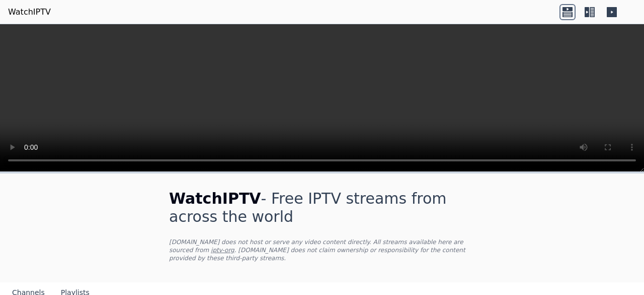 This screenshot has height=295, width=644. Describe the element at coordinates (215, 198) in the screenshot. I see `span: WatchIPTV` at that location.